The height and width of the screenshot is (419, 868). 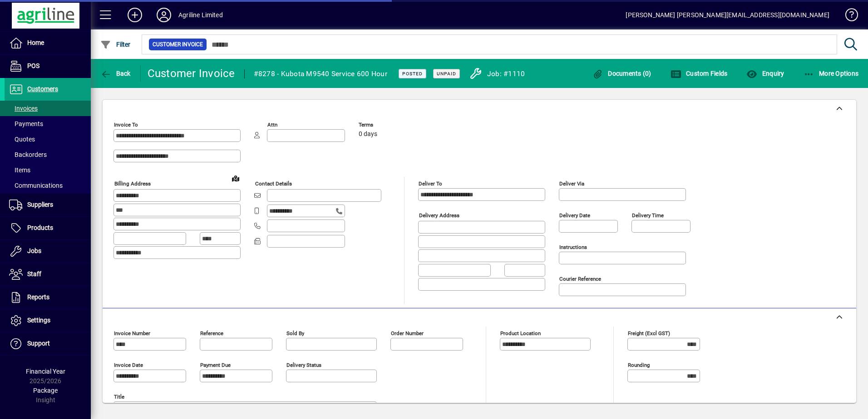 What do you see at coordinates (35, 42) in the screenshot?
I see `span: Home` at bounding box center [35, 42].